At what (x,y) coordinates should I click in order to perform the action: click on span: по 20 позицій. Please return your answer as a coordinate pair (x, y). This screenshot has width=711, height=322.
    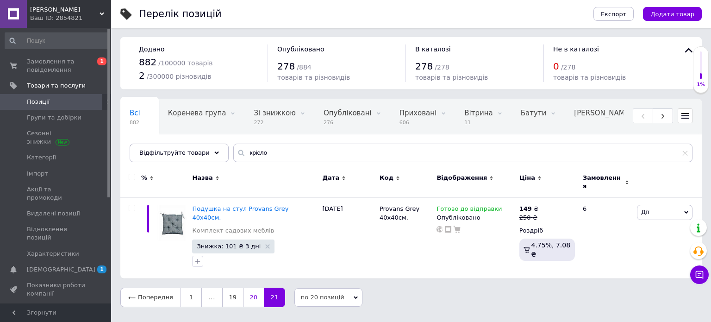
    Looking at the image, I should click on (328, 297).